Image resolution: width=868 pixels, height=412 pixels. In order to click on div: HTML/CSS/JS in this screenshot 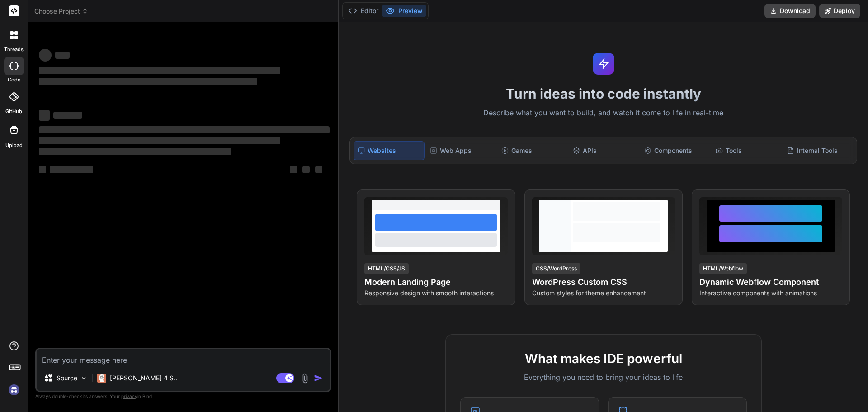, I will do `click(386, 269)`.